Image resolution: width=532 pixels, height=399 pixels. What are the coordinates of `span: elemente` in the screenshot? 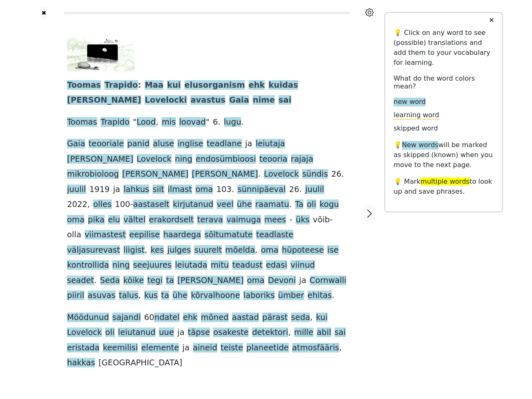 It's located at (160, 348).